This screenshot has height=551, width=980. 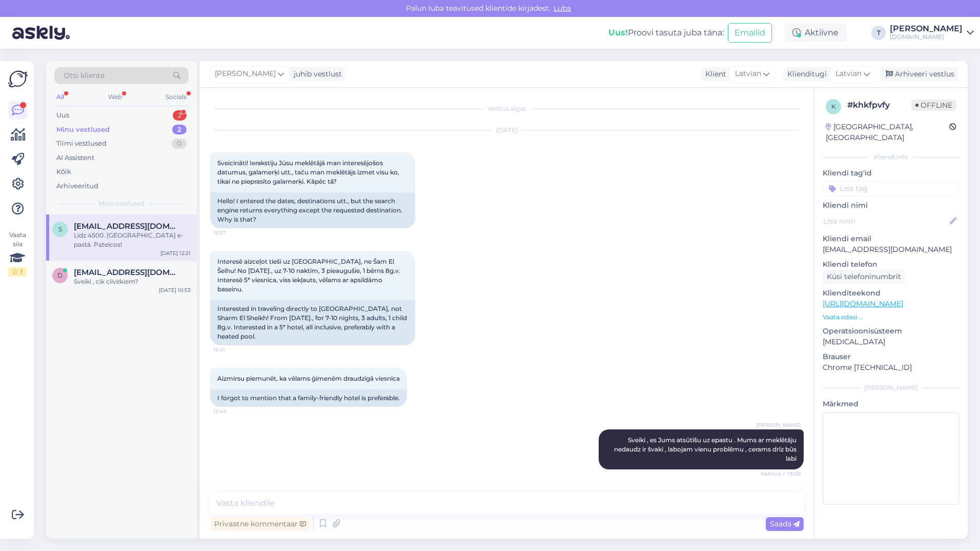 I want to click on p: Kliendi email, so click(x=891, y=238).